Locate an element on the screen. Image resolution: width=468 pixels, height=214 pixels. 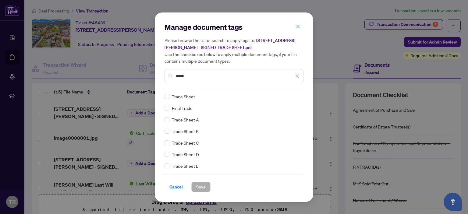
h2: Manage document tags is located at coordinates (234, 27).